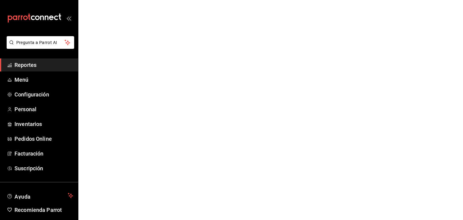  Describe the element at coordinates (44, 80) in the screenshot. I see `span: Menú` at that location.